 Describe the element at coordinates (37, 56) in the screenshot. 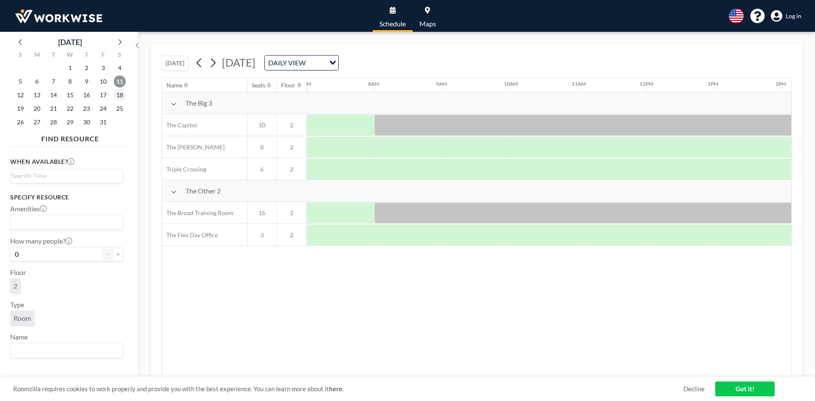

I see `div: M` at that location.